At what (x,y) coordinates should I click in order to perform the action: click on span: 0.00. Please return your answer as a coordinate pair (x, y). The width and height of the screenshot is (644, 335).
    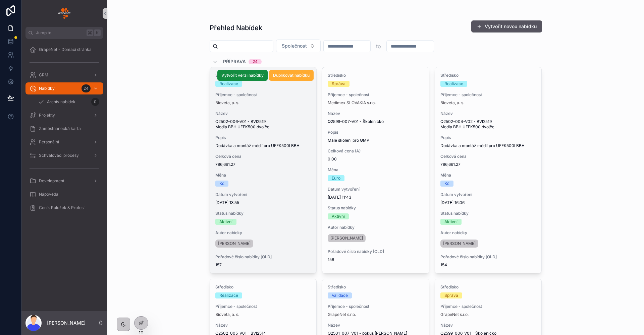
    Looking at the image, I should click on (375, 159).